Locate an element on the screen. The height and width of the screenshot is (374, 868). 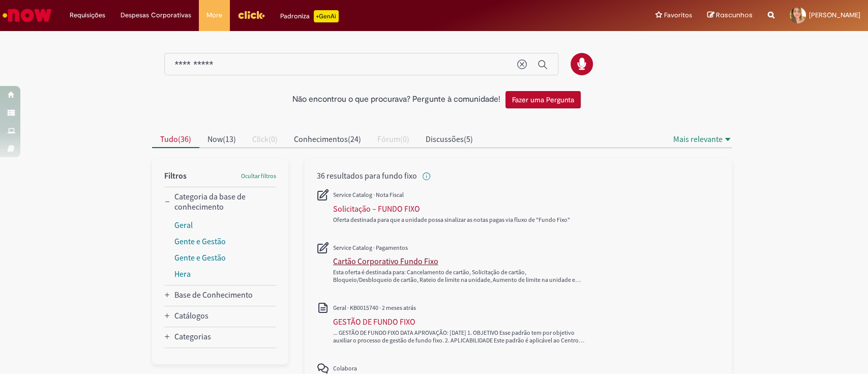
p: +GenAi is located at coordinates (326, 16).